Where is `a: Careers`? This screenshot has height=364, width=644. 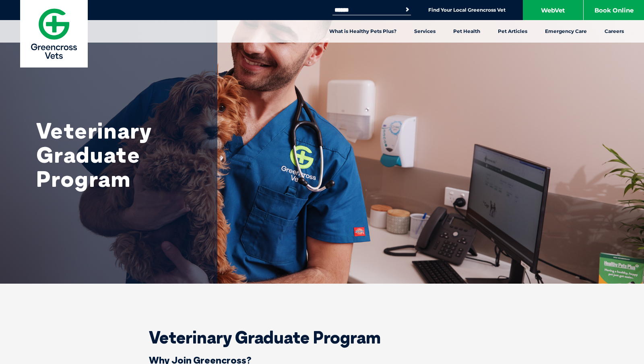
a: Careers is located at coordinates (614, 31).